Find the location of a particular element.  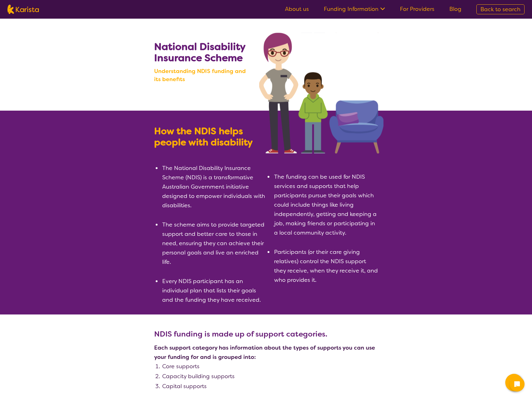

li: Every NDIS participant has an individual plan that lists their goals and the funding they have re... is located at coordinates (214, 290).